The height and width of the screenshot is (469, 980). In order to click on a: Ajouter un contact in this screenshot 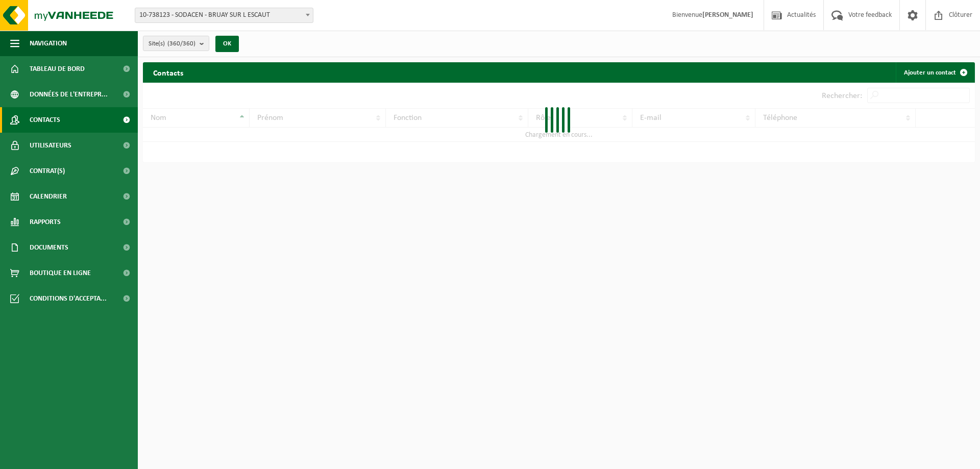, I will do `click(935, 72)`.